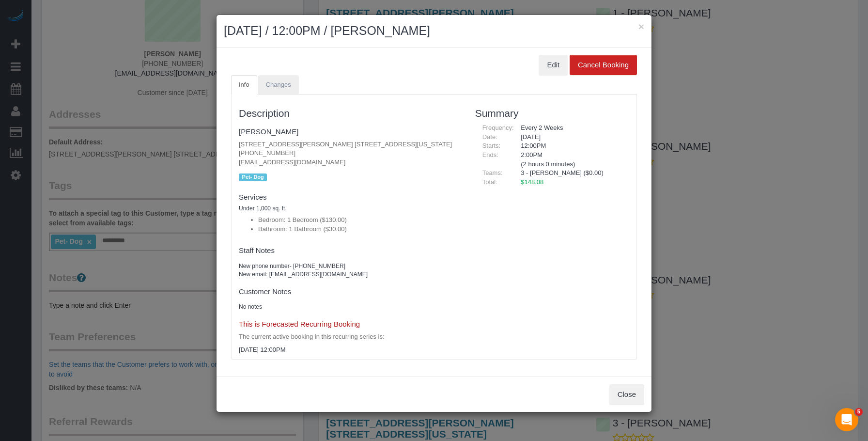  What do you see at coordinates (350, 113) in the screenshot?
I see `h3: Description` at bounding box center [350, 113].